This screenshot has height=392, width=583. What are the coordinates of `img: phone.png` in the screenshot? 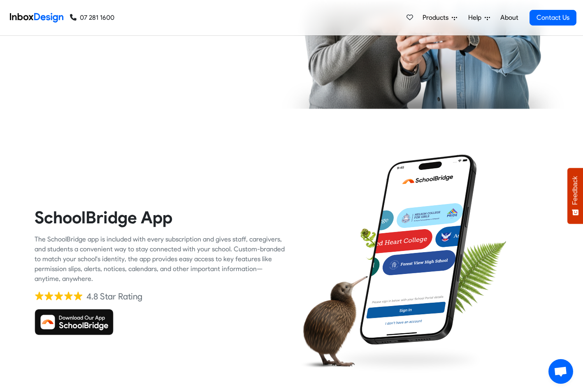 It's located at (418, 249).